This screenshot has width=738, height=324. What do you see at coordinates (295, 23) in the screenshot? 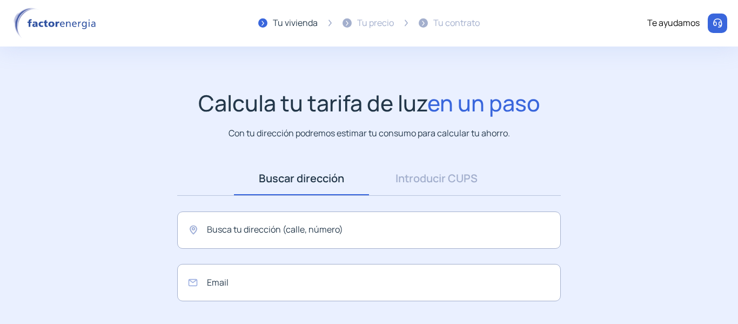
I see `div: Tu vivienda` at bounding box center [295, 23].